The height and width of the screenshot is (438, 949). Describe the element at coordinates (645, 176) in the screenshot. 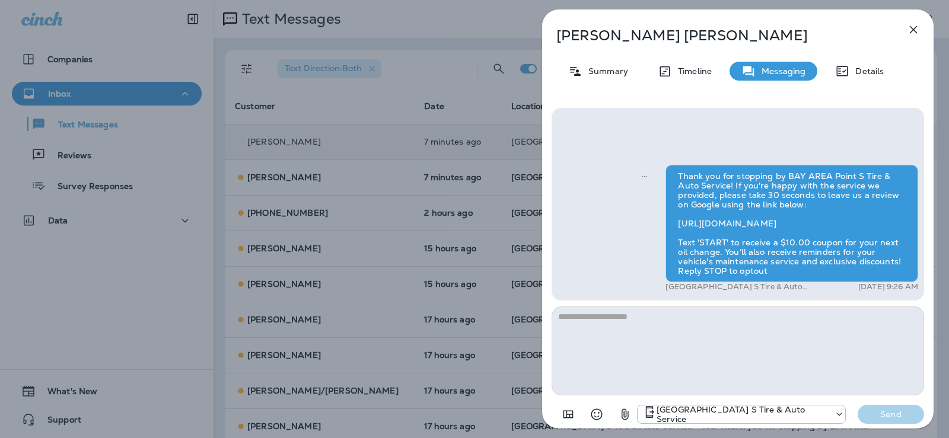

I see `span: Sent` at that location.